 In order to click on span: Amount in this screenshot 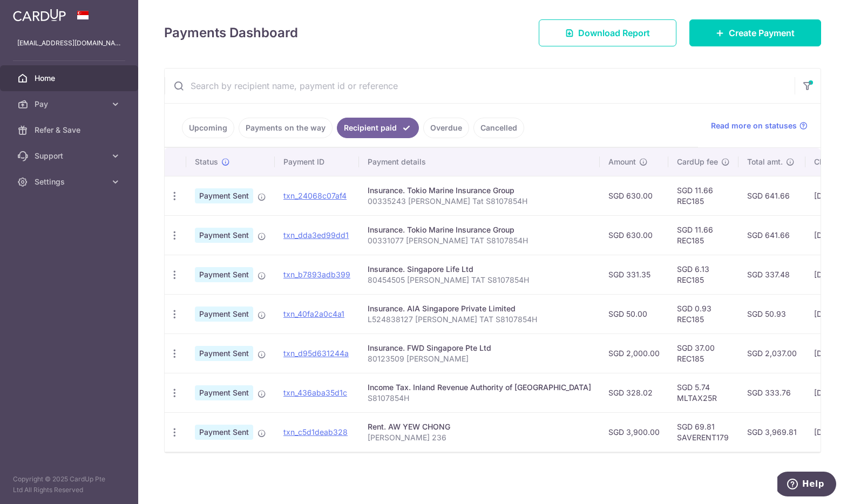, I will do `click(622, 162)`.